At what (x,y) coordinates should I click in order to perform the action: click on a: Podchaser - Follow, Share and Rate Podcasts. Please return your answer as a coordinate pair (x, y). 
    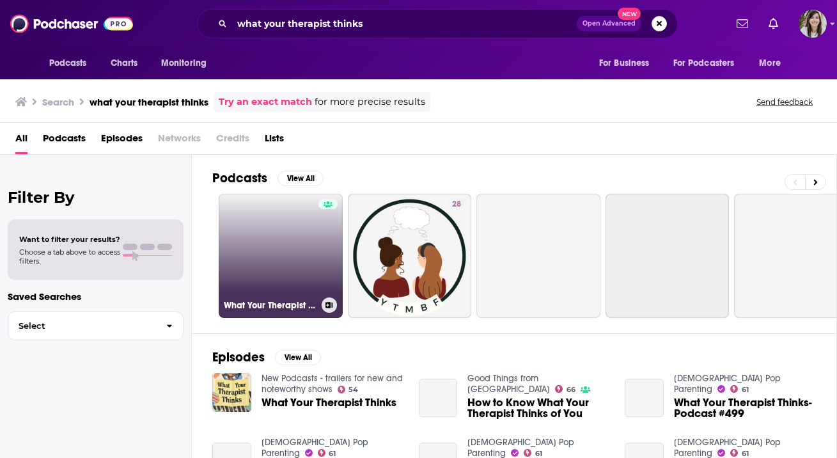
    Looking at the image, I should click on (72, 24).